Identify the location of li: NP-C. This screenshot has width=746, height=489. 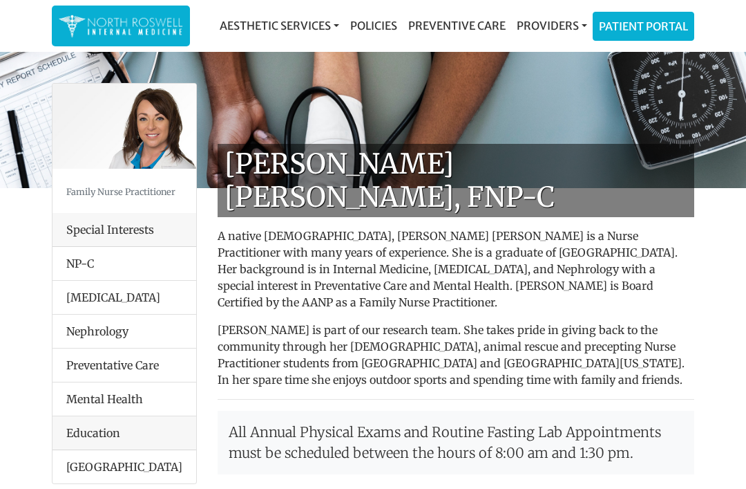
(124, 263).